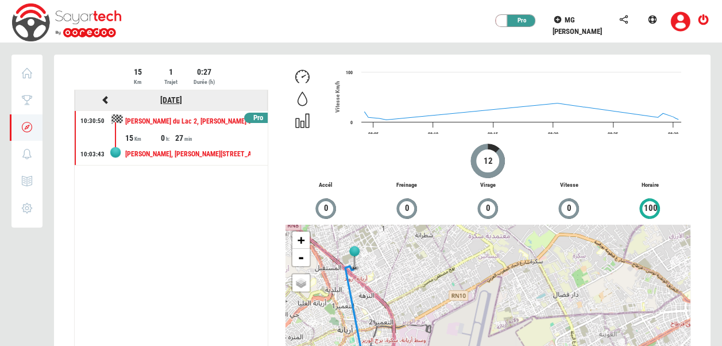 The image size is (722, 346). What do you see at coordinates (301, 240) in the screenshot?
I see `a: Zoom in` at bounding box center [301, 240].